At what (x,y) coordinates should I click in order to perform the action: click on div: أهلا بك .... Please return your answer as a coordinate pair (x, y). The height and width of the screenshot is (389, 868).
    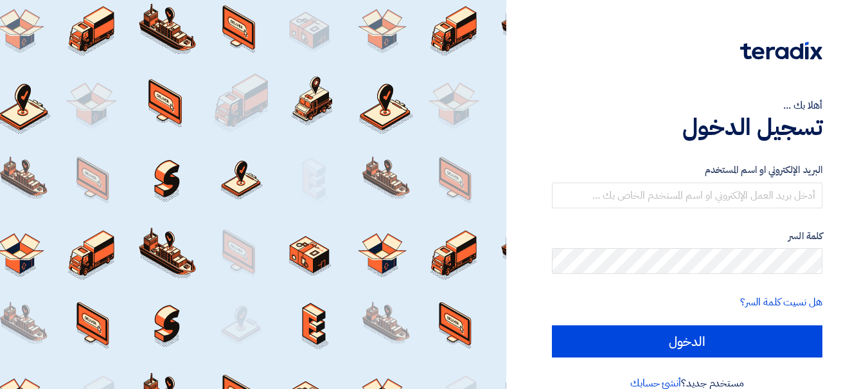
    Looking at the image, I should click on (687, 106).